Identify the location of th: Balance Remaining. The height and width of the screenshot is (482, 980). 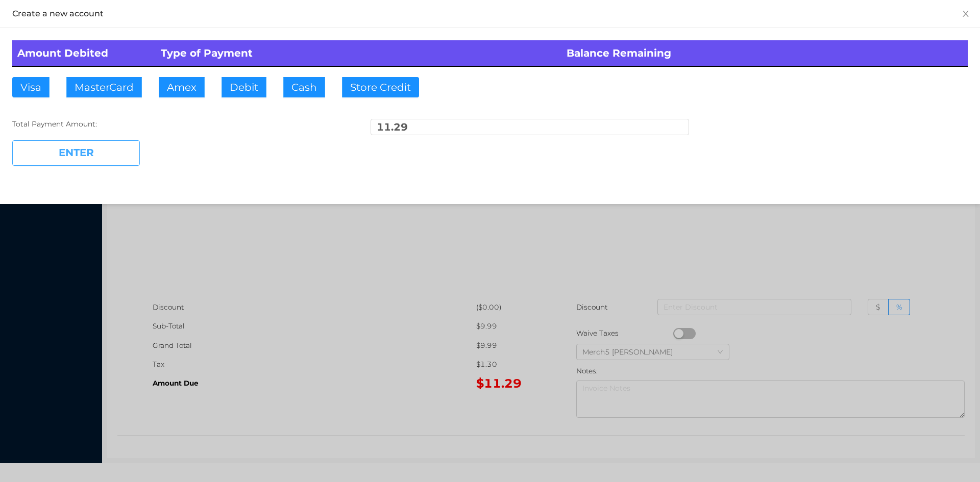
(765, 53).